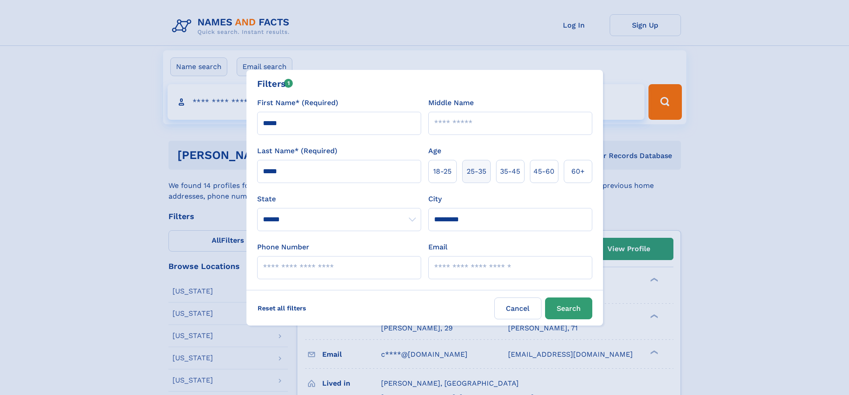 This screenshot has height=395, width=849. Describe the element at coordinates (297, 151) in the screenshot. I see `label: Last Name* (Required)` at that location.